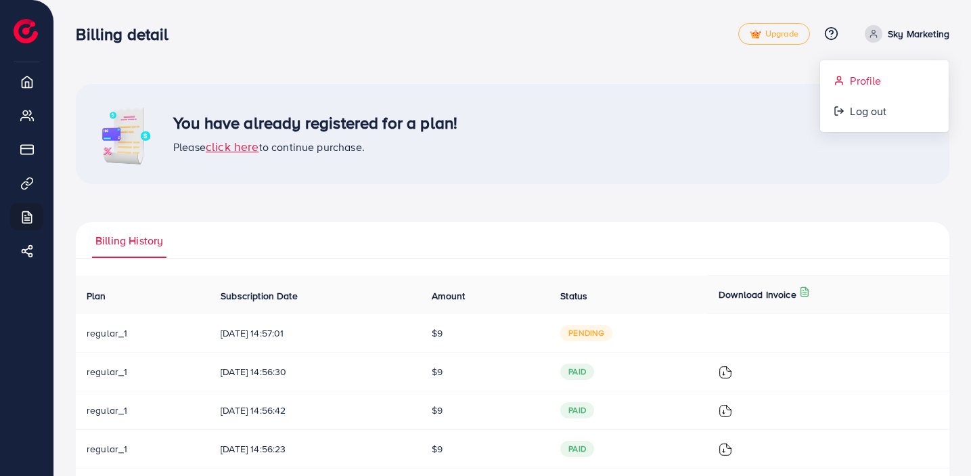 The width and height of the screenshot is (971, 476). Describe the element at coordinates (232, 146) in the screenshot. I see `span: click here` at that location.